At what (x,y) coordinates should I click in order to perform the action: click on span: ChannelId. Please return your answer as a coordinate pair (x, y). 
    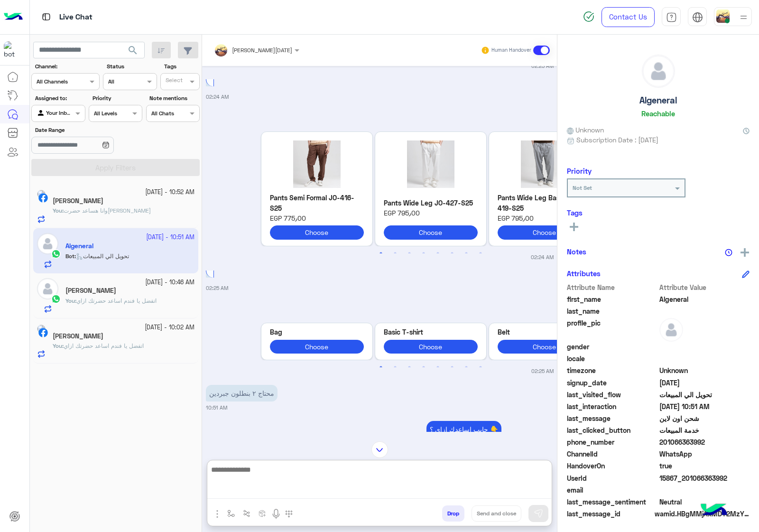
    Looking at the image, I should click on (612, 453).